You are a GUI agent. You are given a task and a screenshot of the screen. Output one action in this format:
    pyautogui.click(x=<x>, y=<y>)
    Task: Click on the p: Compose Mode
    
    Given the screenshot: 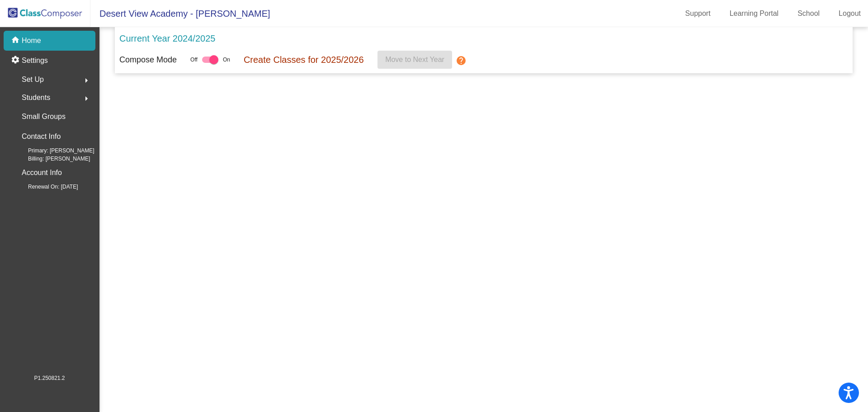 What is the action you would take?
    pyautogui.click(x=147, y=60)
    